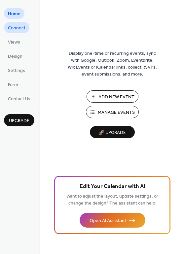 The width and height of the screenshot is (185, 254). I want to click on a: Form, so click(13, 84).